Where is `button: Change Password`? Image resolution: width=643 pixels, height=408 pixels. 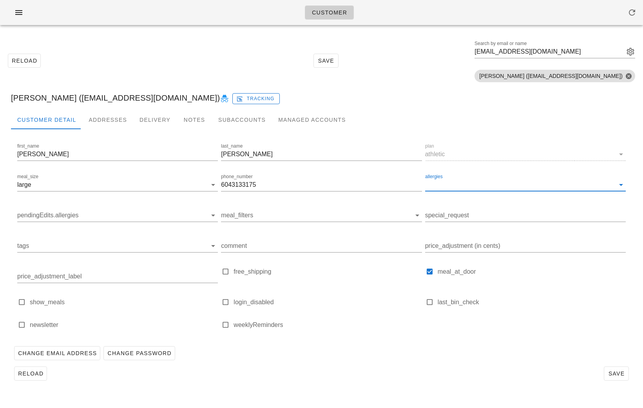 button: Change Password is located at coordinates (139, 354).